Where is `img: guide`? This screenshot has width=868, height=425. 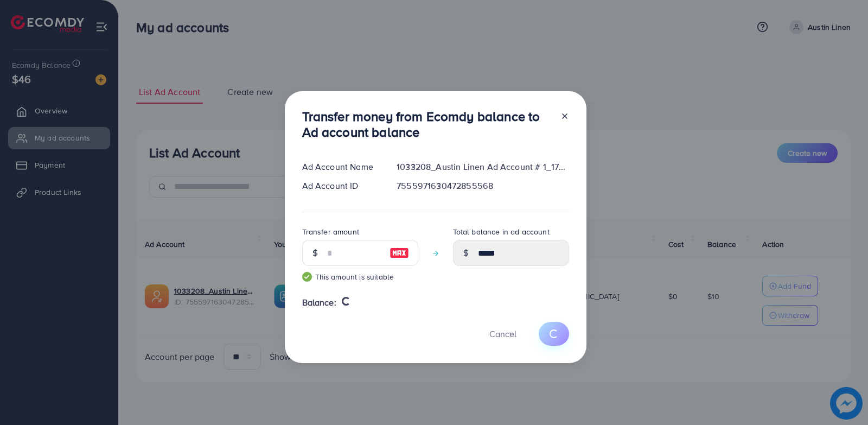
img: guide is located at coordinates (307, 277).